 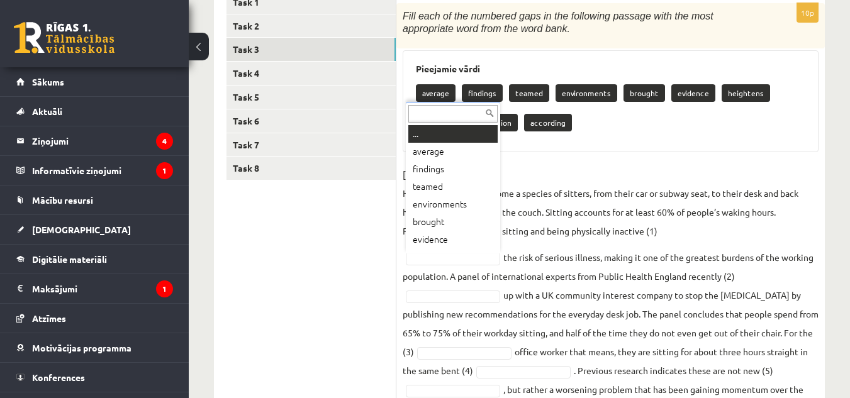 I want to click on div: brought, so click(x=453, y=222).